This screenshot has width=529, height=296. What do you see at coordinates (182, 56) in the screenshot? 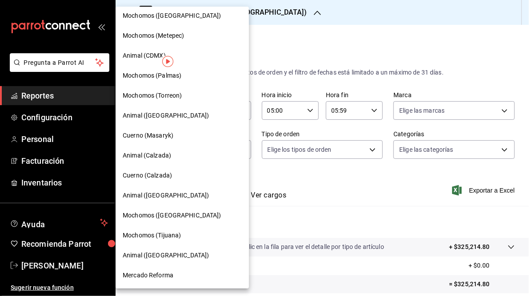
I see `div: Animal (CDMX)` at bounding box center [182, 56].